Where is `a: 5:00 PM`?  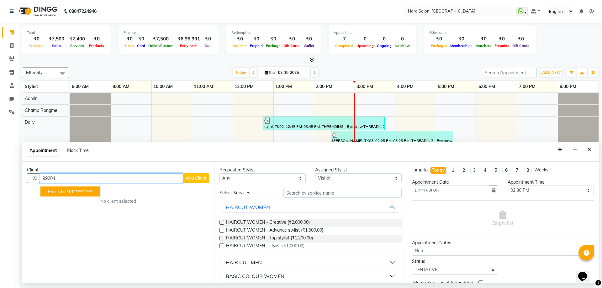 a: 5:00 PM is located at coordinates (446, 87).